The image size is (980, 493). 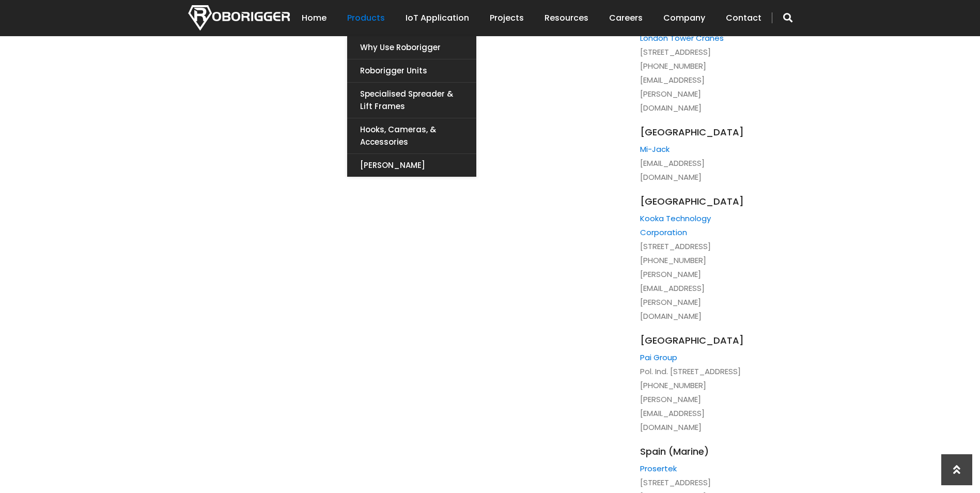 What do you see at coordinates (684, 18) in the screenshot?
I see `a: Company` at bounding box center [684, 18].